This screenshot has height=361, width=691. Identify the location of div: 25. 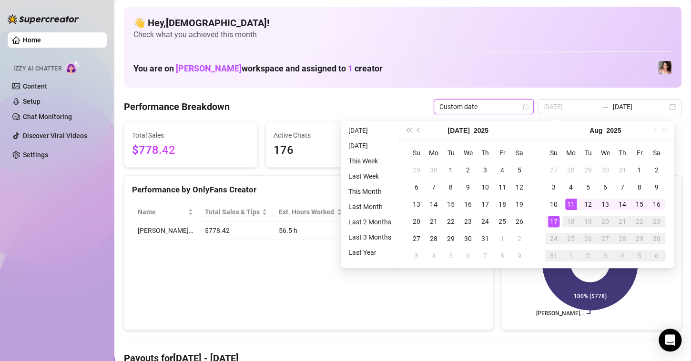
(571, 239).